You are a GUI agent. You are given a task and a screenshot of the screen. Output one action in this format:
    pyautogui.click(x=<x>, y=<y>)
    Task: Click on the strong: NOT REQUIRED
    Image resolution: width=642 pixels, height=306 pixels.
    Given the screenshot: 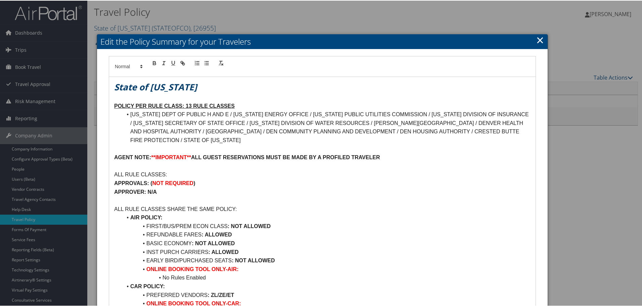 What is the action you would take?
    pyautogui.click(x=173, y=182)
    